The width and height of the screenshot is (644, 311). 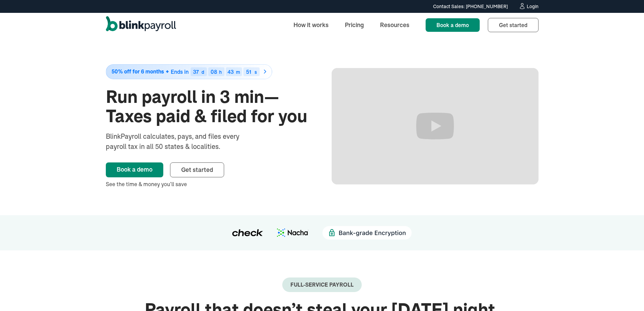 I want to click on span: 51, so click(x=248, y=72).